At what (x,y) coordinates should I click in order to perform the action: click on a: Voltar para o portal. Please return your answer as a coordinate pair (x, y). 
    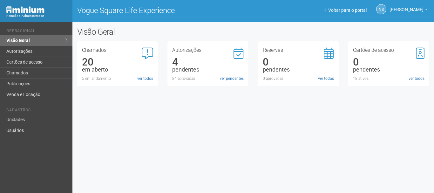
    Looking at the image, I should click on (345, 10).